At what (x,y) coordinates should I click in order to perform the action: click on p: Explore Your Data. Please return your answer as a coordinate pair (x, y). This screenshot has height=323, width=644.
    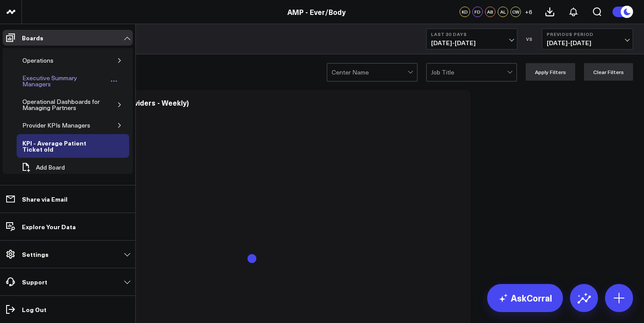
    Looking at the image, I should click on (48, 226).